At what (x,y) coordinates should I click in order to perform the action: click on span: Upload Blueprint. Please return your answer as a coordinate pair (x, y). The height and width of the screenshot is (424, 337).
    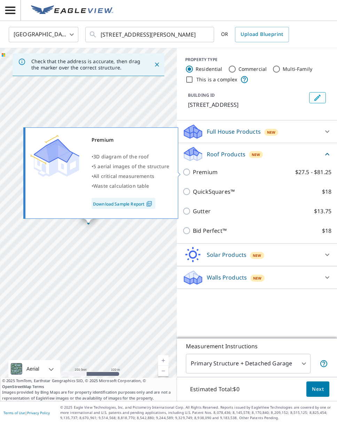
    Looking at the image, I should click on (262, 34).